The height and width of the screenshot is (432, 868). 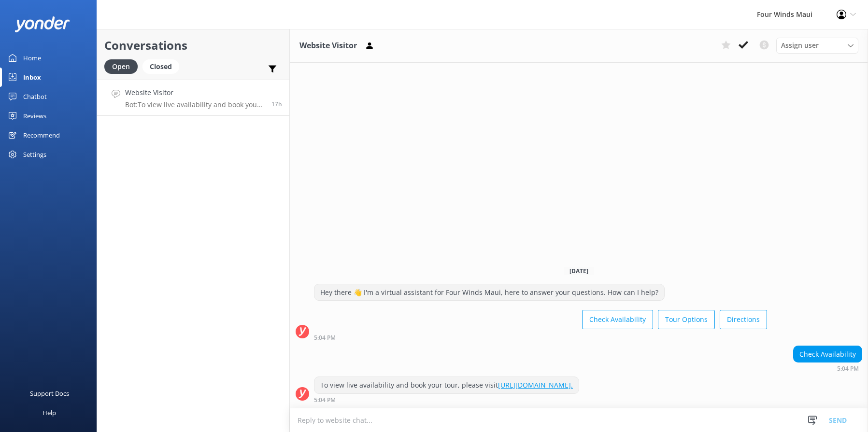 What do you see at coordinates (328, 46) in the screenshot?
I see `h3: Website Visitor` at bounding box center [328, 46].